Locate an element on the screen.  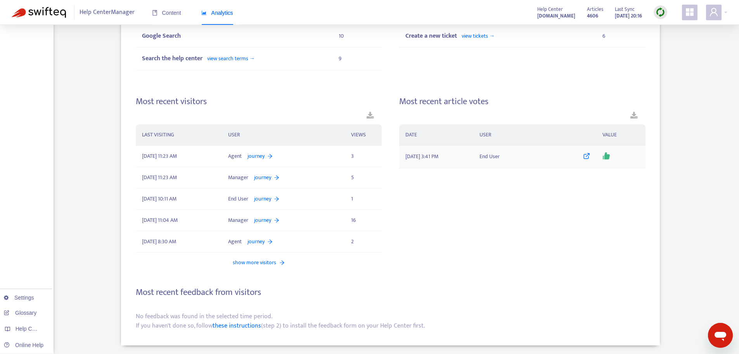
a: these instructions is located at coordinates (237, 325).